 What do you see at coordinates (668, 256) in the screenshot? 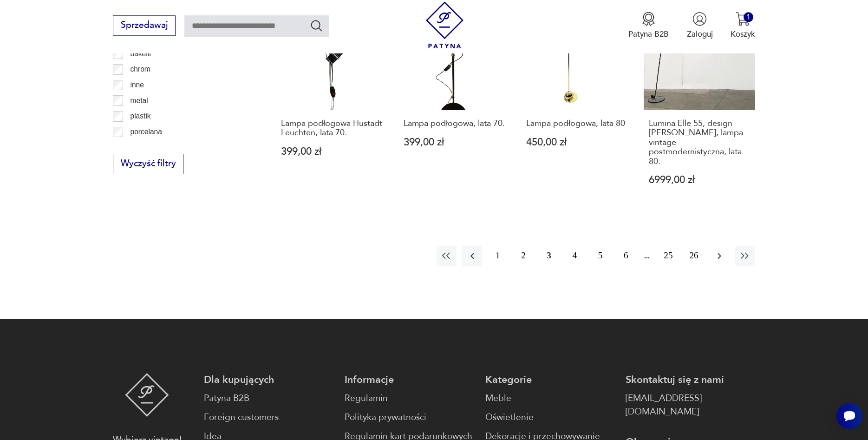
I see `button: 25` at bounding box center [668, 256].